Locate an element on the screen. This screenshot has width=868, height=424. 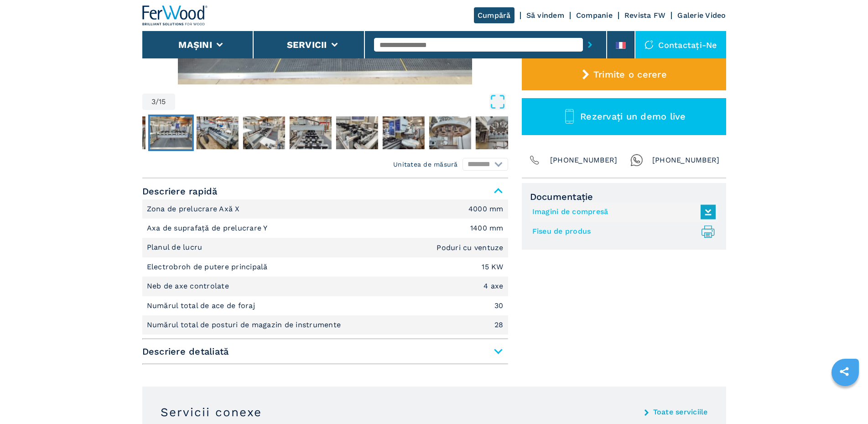
button: Du-te la Slide 9 is located at coordinates (450, 133).